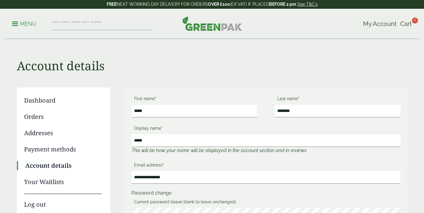 The height and width of the screenshot is (213, 424). I want to click on a: Log out, so click(63, 201).